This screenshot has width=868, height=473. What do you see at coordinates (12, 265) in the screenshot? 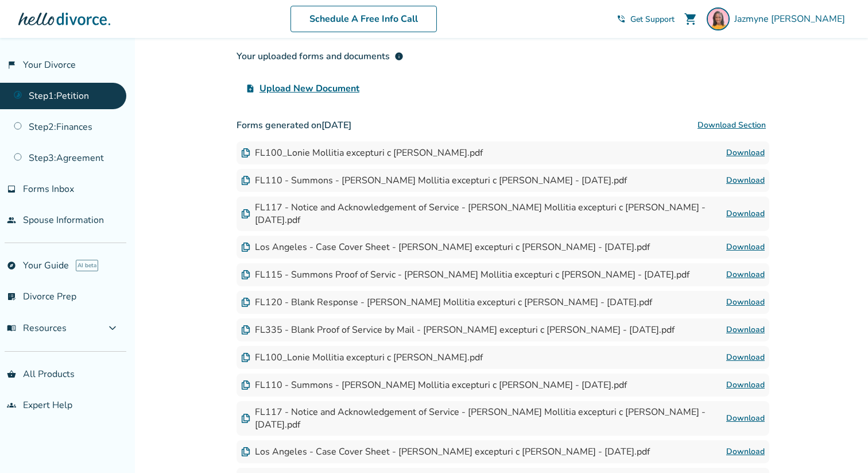
I see `span: explore` at bounding box center [12, 265].